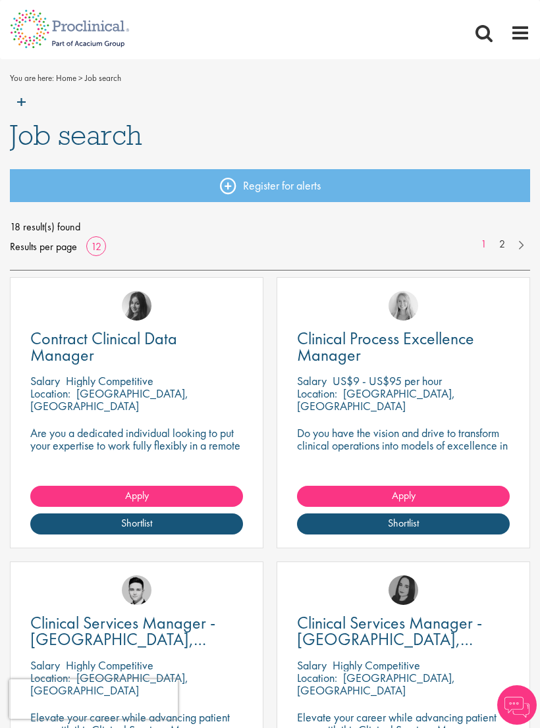 This screenshot has width=540, height=728. What do you see at coordinates (270, 227) in the screenshot?
I see `span: 18 result(s) found` at bounding box center [270, 227].